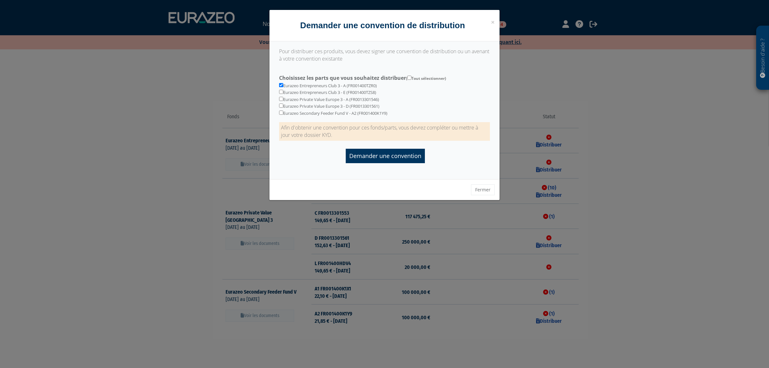 This screenshot has width=769, height=368. I want to click on label: Choisissez les parts que vous souhaitez distribuer, so click(385, 77).